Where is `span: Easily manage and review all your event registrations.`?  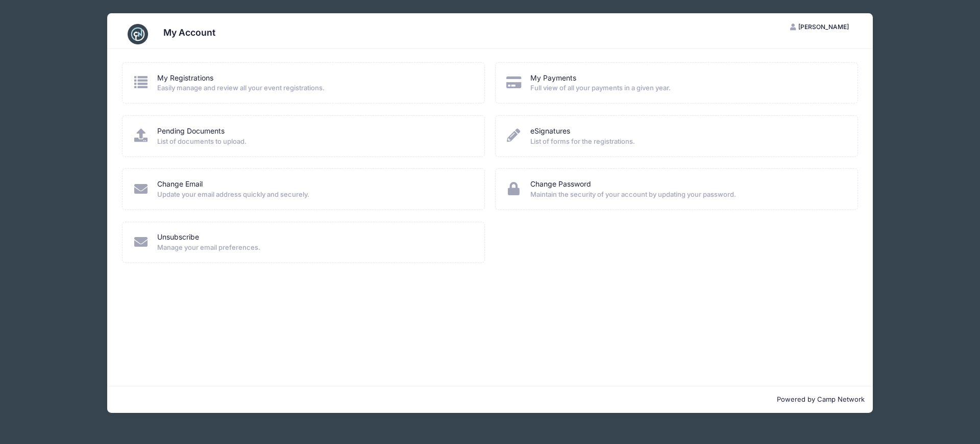
span: Easily manage and review all your event registrations. is located at coordinates (314, 88).